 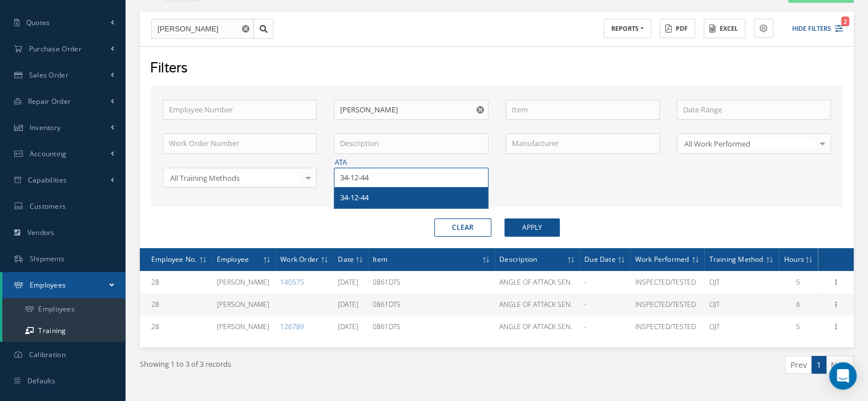 I want to click on input: ATA, so click(x=411, y=178).